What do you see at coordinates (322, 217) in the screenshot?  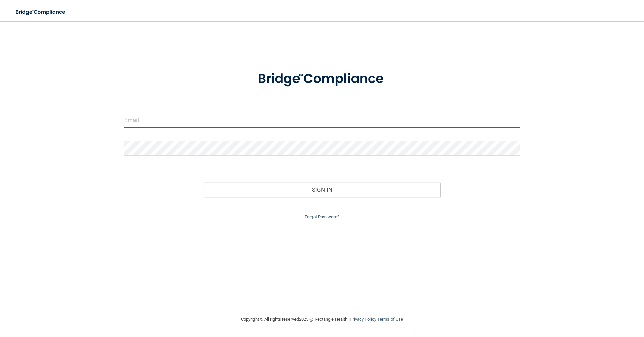 I see `a: Forgot Password?` at bounding box center [322, 217].